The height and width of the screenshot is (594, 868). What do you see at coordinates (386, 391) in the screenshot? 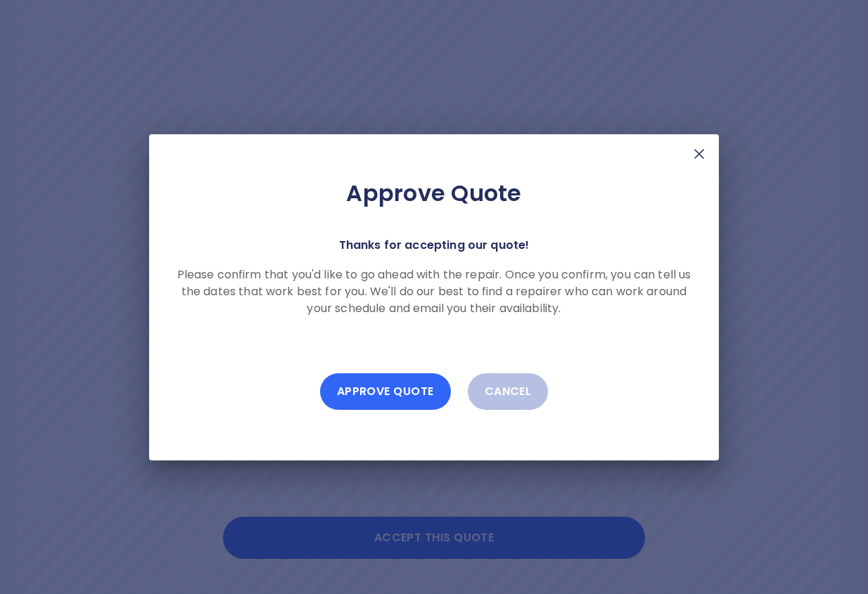
I see `button: Approve Quote` at bounding box center [386, 391].